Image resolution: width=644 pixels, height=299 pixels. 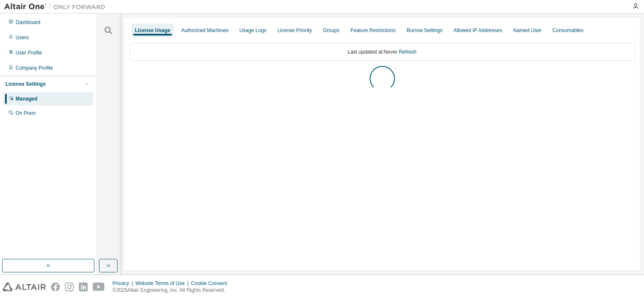 I want to click on div: Feature Restrictions, so click(x=373, y=30).